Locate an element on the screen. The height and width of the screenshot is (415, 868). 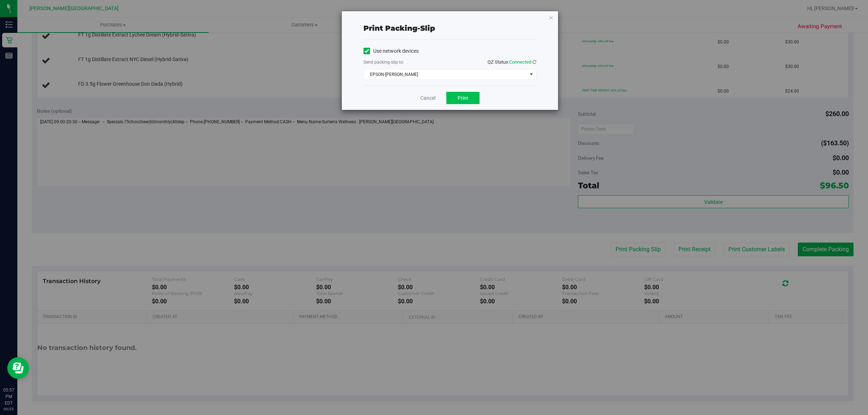
span: Print packing-slip is located at coordinates (399, 28).